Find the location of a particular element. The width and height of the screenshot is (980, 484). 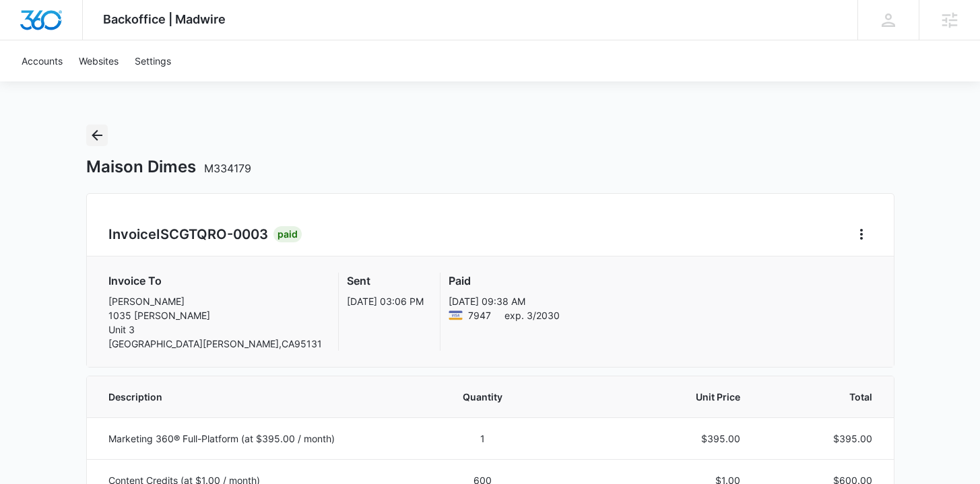

span: M334179 is located at coordinates (227, 168).